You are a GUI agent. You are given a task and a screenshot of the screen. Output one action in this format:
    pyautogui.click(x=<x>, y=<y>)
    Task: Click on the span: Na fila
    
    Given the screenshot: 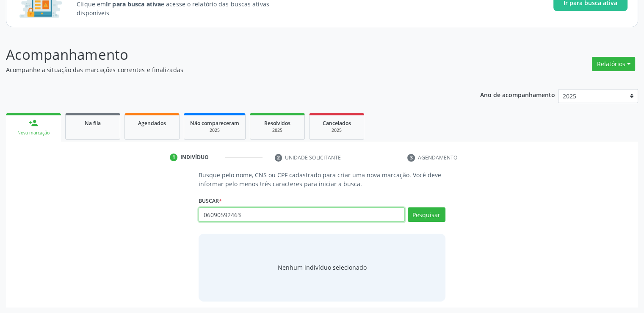 What is the action you would take?
    pyautogui.click(x=93, y=123)
    